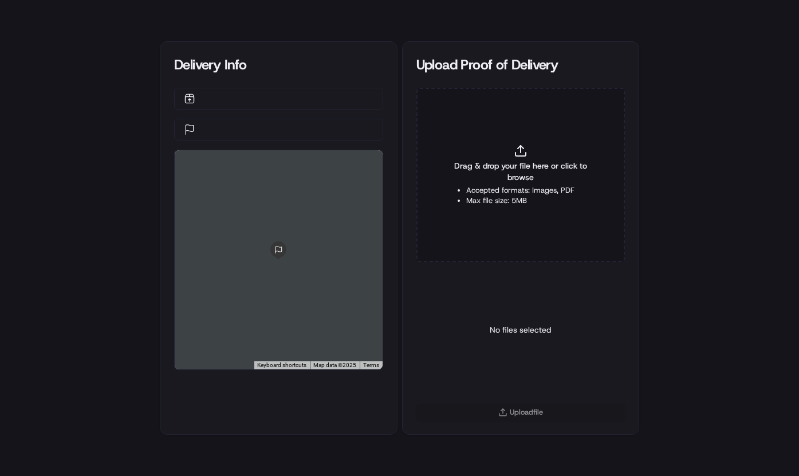 The image size is (799, 476). What do you see at coordinates (520, 190) in the screenshot?
I see `li: Accepted formats: Images, PDF` at bounding box center [520, 190].